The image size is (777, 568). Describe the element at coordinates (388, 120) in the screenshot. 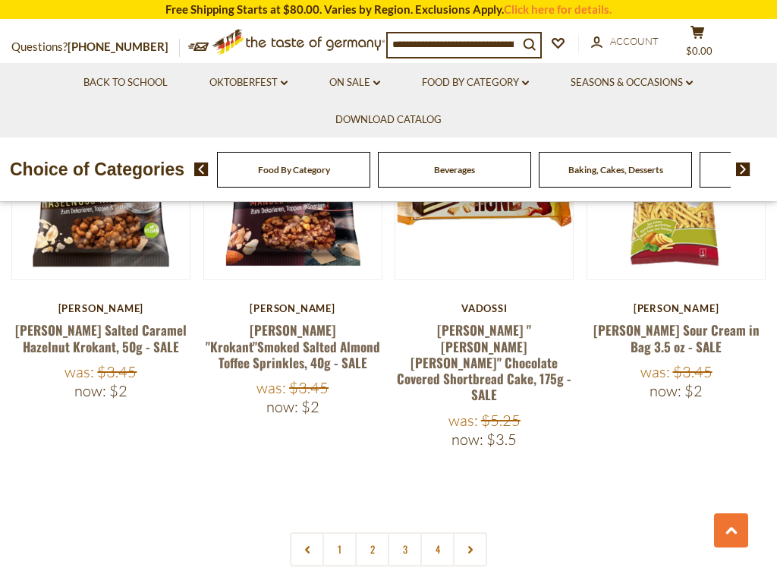

I see `a: Download Catalog` at that location.